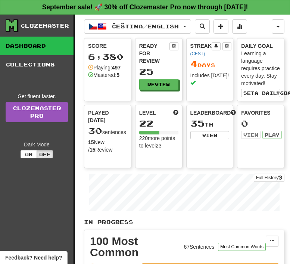 The width and height of the screenshot is (290, 264). I want to click on div: Favorites, so click(260, 113).